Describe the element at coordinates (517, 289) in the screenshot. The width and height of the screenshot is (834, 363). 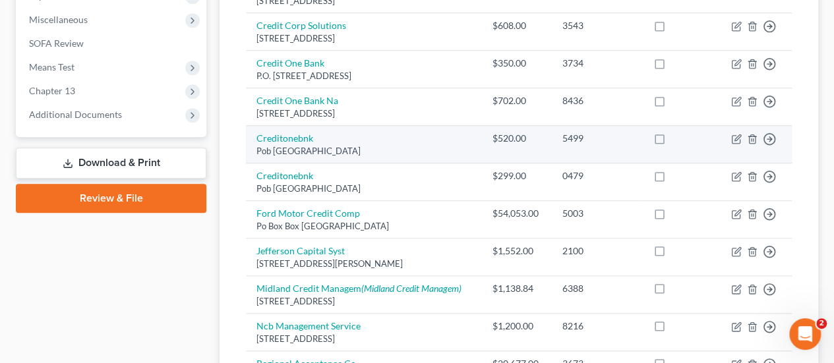
I see `div: $1,138.84` at that location.